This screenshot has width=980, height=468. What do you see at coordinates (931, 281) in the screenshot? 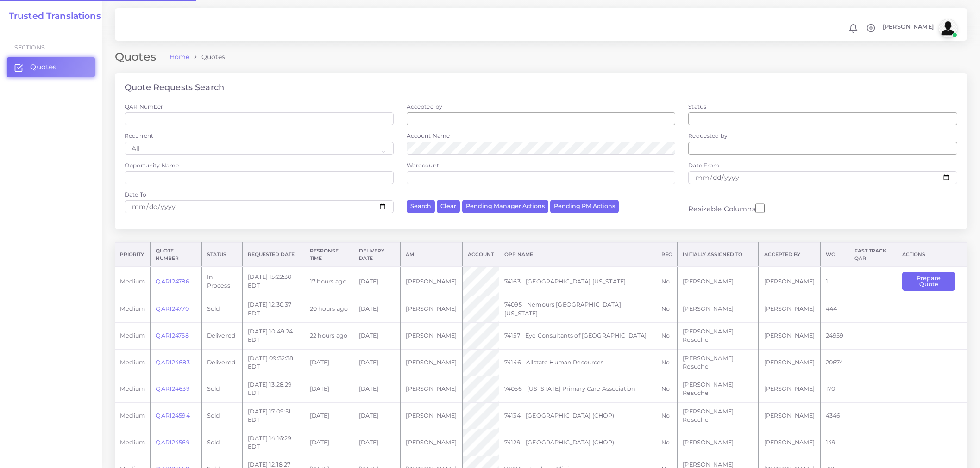
I see `a: Prepare Quote` at bounding box center [931, 281].